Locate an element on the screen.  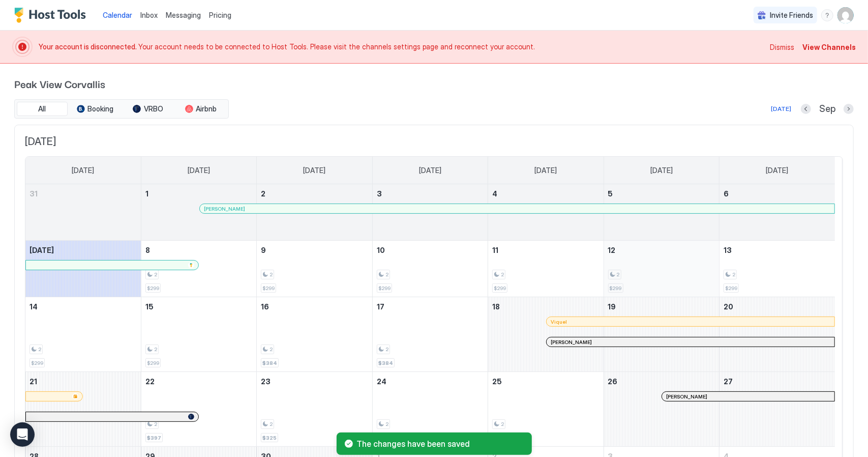
a: September 19, 2025 is located at coordinates (661, 306).